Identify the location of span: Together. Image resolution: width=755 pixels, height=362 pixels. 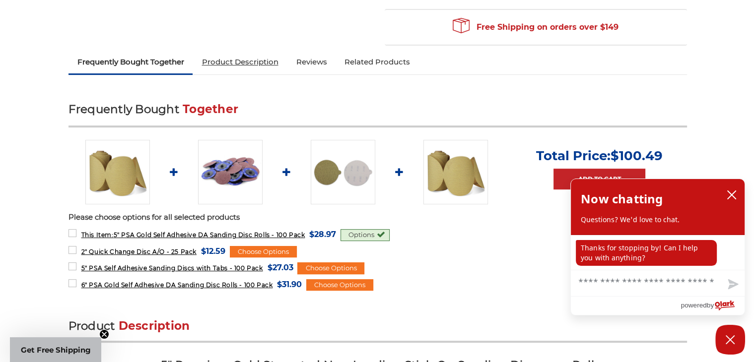
(210, 109).